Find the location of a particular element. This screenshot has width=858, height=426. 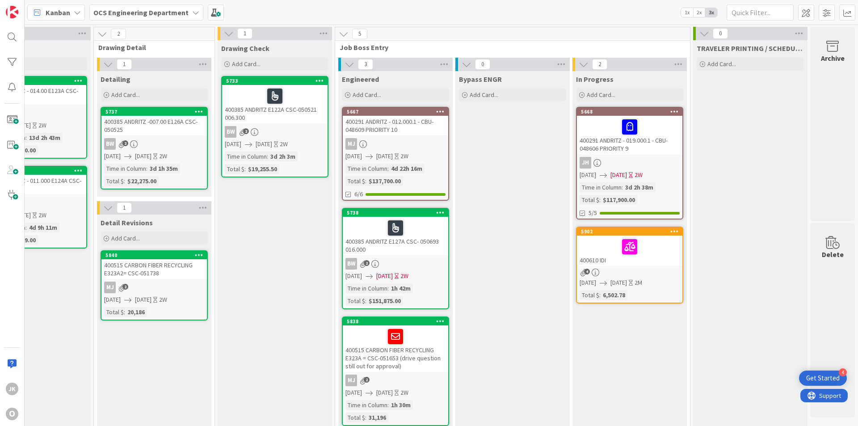

a: 5838400515 CARBON FIBER RECYCLING E323A = CSC-051653 (drive question still out for approval)MJ[DA... is located at coordinates (396, 371).